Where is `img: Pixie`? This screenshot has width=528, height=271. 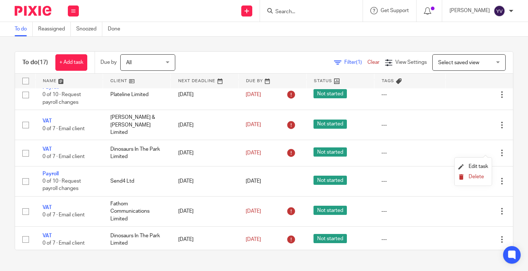 img: Pixie is located at coordinates (33, 11).